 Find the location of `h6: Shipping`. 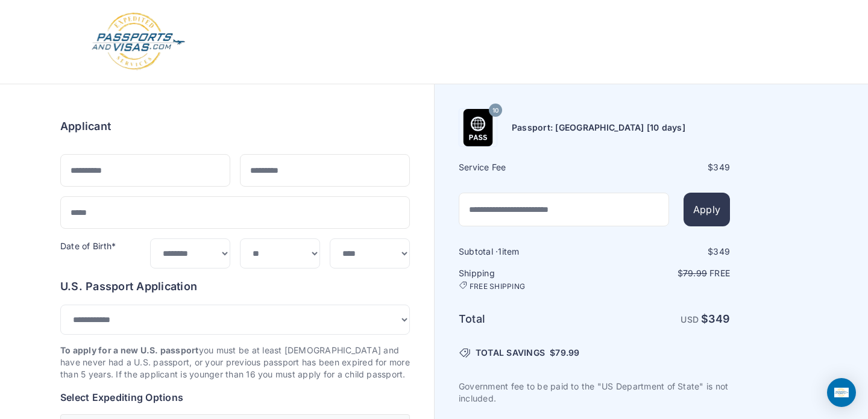

h6: Shipping is located at coordinates (526, 280).